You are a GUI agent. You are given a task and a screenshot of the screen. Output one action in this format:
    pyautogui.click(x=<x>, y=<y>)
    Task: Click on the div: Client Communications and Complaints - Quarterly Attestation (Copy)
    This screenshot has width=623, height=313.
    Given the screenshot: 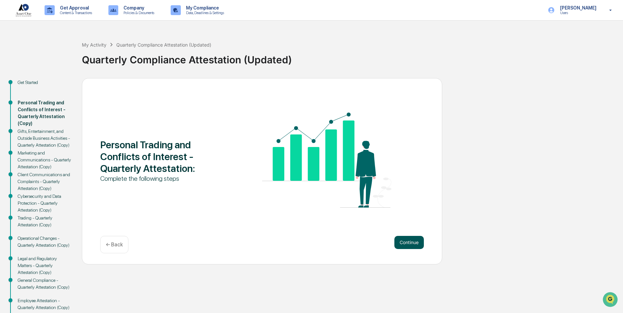 What is the action you would take?
    pyautogui.click(x=45, y=181)
    